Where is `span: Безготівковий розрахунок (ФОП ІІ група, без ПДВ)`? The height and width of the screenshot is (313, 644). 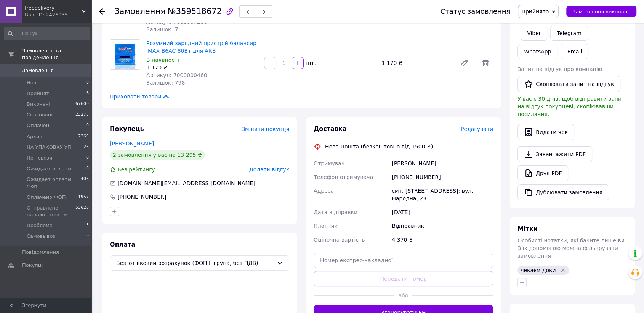 span: Безготівковий розрахунок (ФОП ІІ група, без ПДВ) is located at coordinates (195, 263).